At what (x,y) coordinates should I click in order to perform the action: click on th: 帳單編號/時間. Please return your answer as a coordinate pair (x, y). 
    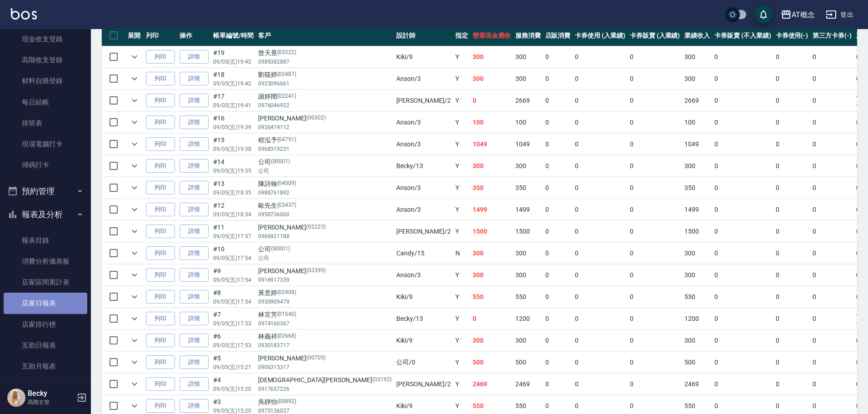
    Looking at the image, I should click on (233, 35).